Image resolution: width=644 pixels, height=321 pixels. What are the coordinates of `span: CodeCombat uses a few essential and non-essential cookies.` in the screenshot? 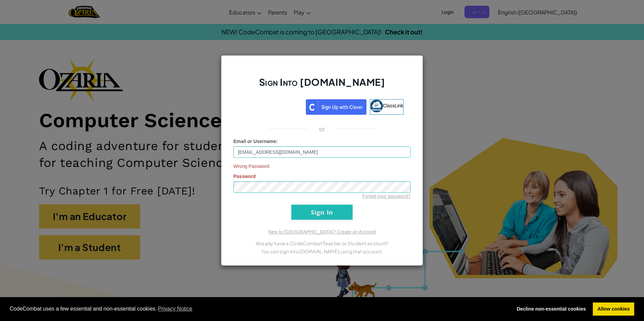 It's located at (258, 309).